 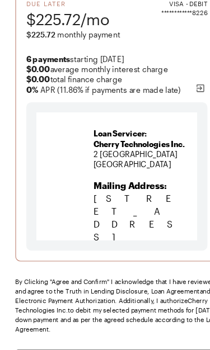 I want to click on button: Agree and Confirm, so click(x=105, y=318).